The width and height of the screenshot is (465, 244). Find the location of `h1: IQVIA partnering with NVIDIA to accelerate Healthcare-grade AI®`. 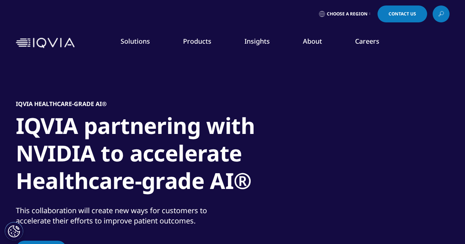

h1: IQVIA partnering with NVIDIA to accelerate Healthcare-grade AI® is located at coordinates (154, 156).